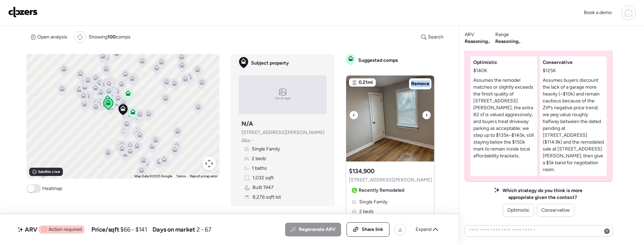 The height and width of the screenshot is (245, 644). What do you see at coordinates (105, 229) in the screenshot?
I see `span: Price/sqft` at bounding box center [105, 229].